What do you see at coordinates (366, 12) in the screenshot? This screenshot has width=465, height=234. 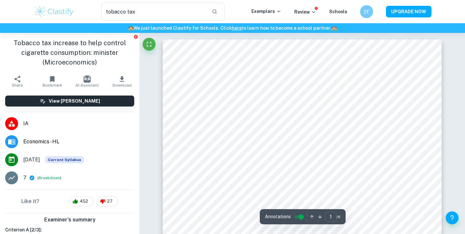 I see `h6: [Y` at bounding box center [366, 12].